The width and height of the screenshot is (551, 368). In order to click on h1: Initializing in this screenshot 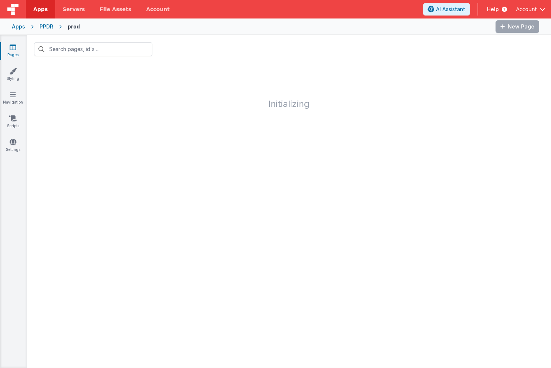, I will do `click(289, 86)`.